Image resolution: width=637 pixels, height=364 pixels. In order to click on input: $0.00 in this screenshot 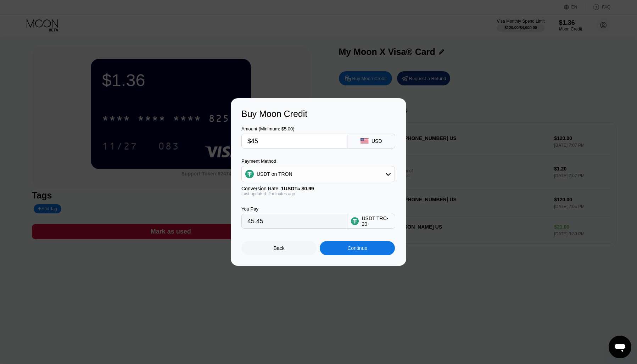, I will do `click(294, 141)`.